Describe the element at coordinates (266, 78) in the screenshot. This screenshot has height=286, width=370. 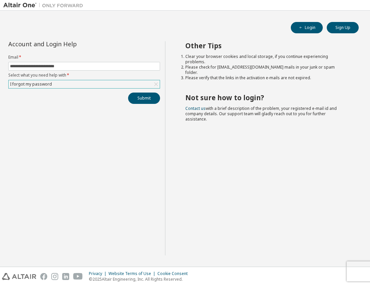
I see `li: Please verify that the links in the activation e-mails are not expired.` at that location.